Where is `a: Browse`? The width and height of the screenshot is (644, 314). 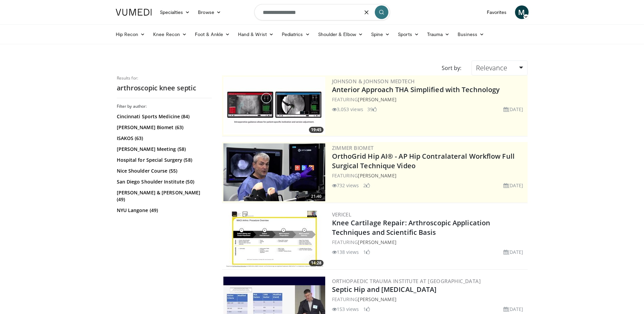 a: Browse is located at coordinates (210, 12).